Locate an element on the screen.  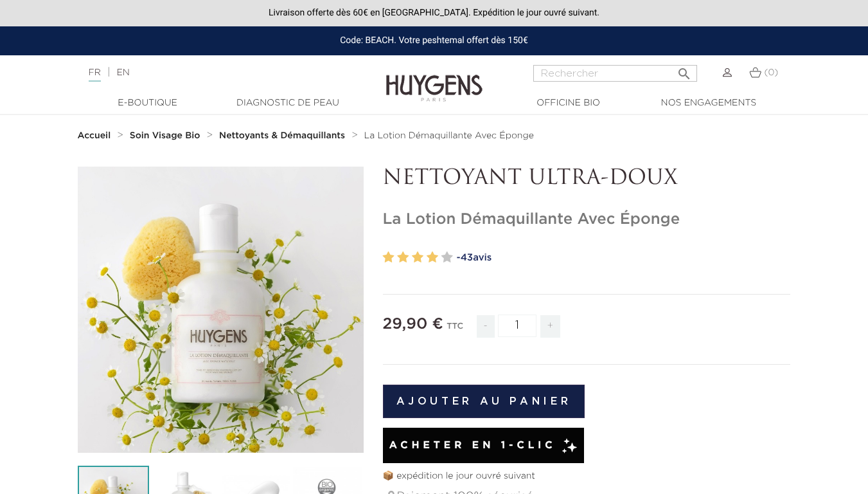
input: Quantité is located at coordinates (518, 325).